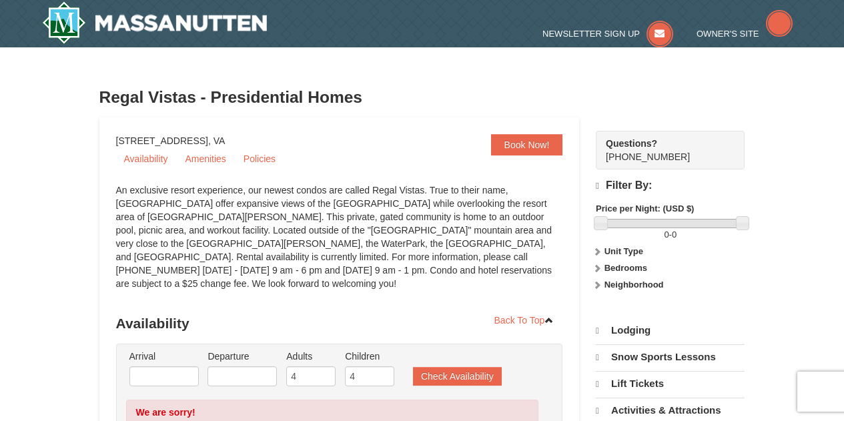 The height and width of the screenshot is (421, 844). What do you see at coordinates (457, 376) in the screenshot?
I see `button: Check Availability` at bounding box center [457, 376].